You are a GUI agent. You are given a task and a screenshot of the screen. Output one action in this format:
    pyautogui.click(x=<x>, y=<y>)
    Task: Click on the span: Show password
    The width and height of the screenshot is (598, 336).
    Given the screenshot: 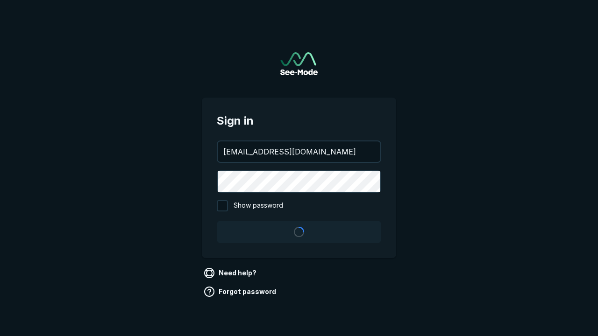 What is the action you would take?
    pyautogui.click(x=258, y=206)
    